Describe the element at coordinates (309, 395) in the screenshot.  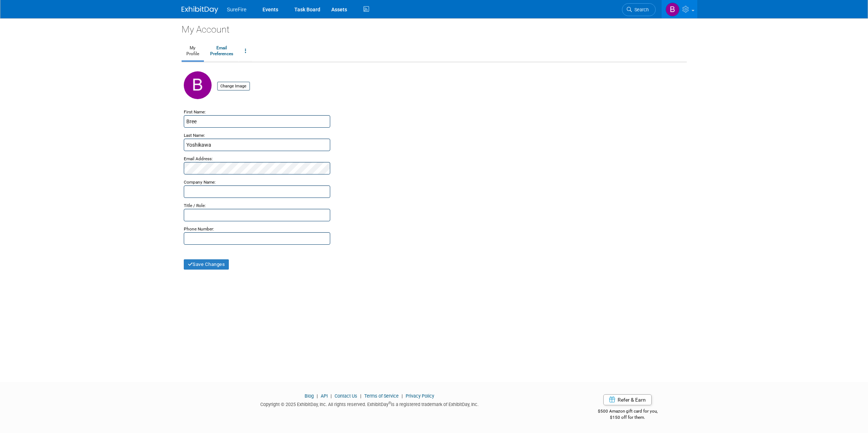
I see `a: Blog` at that location.